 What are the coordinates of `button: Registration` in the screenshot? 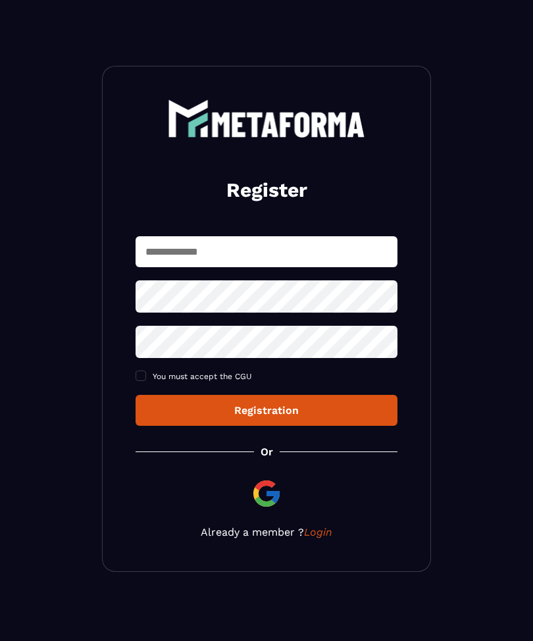 It's located at (267, 410).